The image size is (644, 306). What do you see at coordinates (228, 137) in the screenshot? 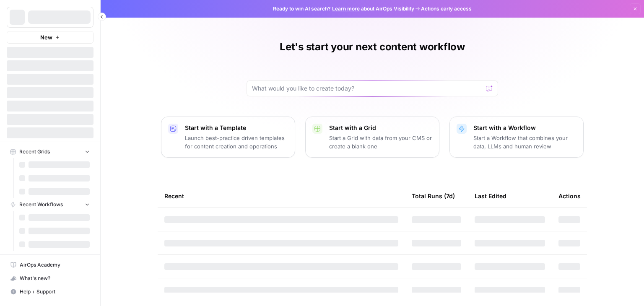
I see `button: Start with a TemplateLaunch best-practice driven templates for content creation and operations` at bounding box center [228, 137].